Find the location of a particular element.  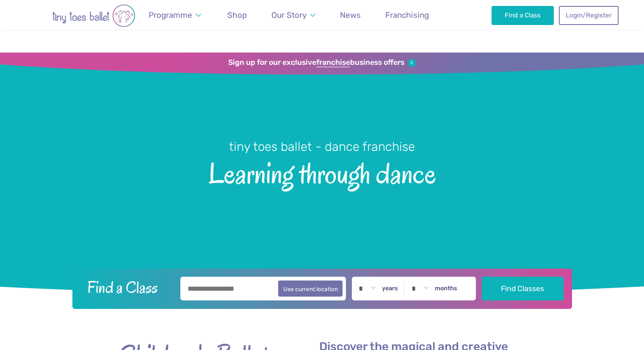

button: Use current location is located at coordinates (310, 288).